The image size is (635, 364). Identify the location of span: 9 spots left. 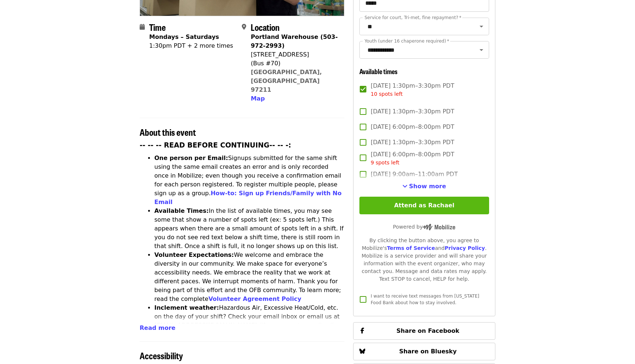
(385, 163).